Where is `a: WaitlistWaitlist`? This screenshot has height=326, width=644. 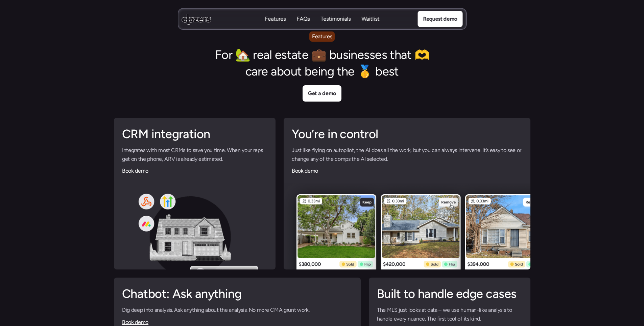 a: WaitlistWaitlist is located at coordinates (370, 19).